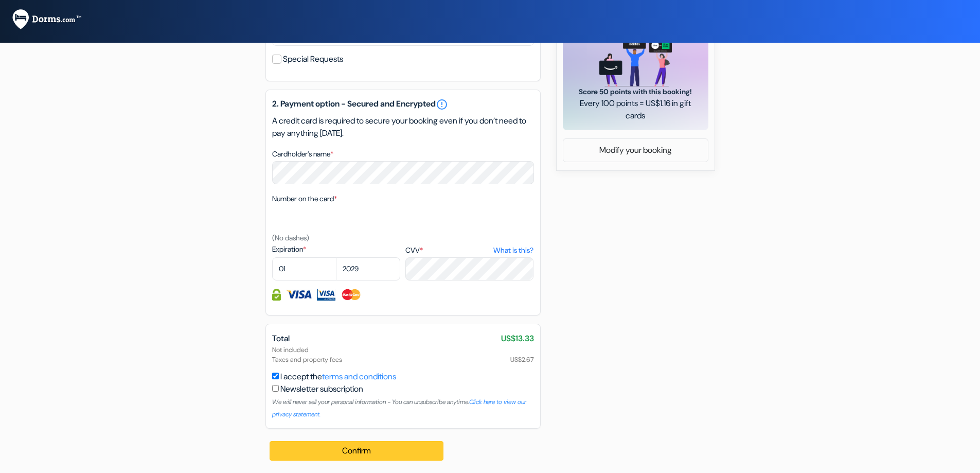 The height and width of the screenshot is (473, 980). What do you see at coordinates (399, 408) in the screenshot?
I see `small: We will never sell your personal information - You can unsubscribe anytime.` at bounding box center [399, 408].